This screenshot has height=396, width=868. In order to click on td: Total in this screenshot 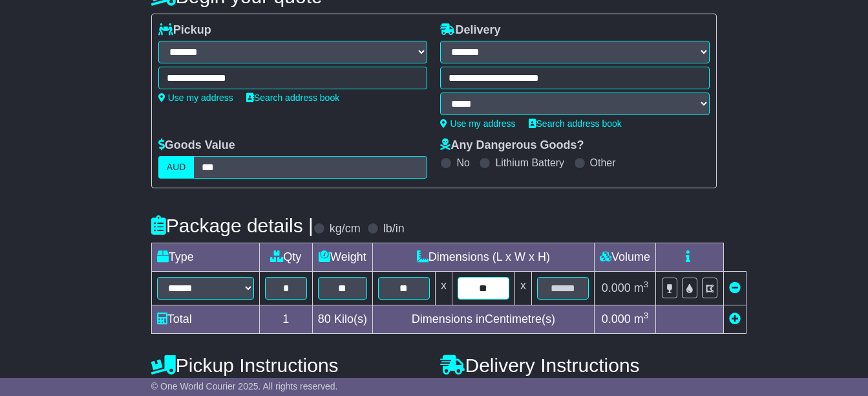, I will do `click(205, 319)`.